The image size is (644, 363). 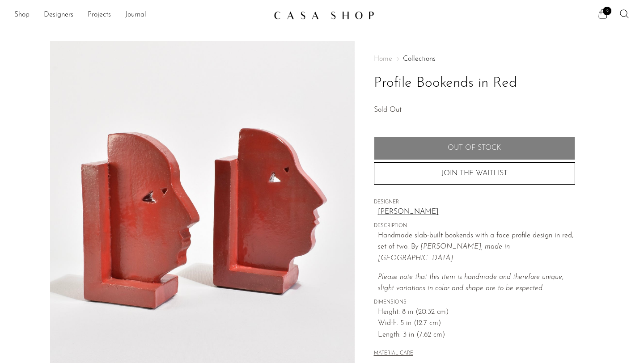 What do you see at coordinates (140, 15) in the screenshot?
I see `ul: NEW HEADER MENU` at bounding box center [140, 15].